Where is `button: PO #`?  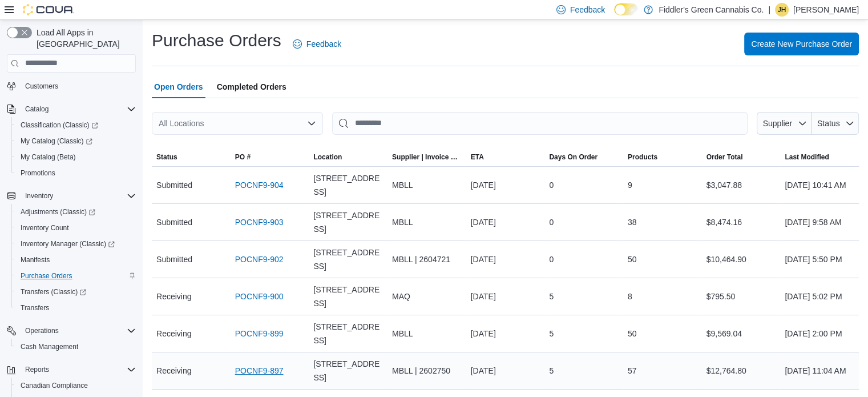
button: PO # is located at coordinates (270, 157).